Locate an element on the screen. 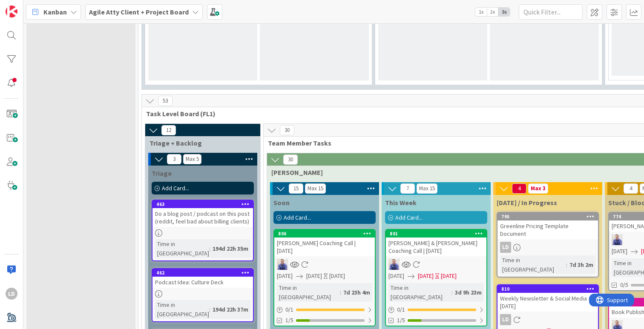 The height and width of the screenshot is (329, 644). b: Agile Atty Client + Project Board is located at coordinates (139, 12).